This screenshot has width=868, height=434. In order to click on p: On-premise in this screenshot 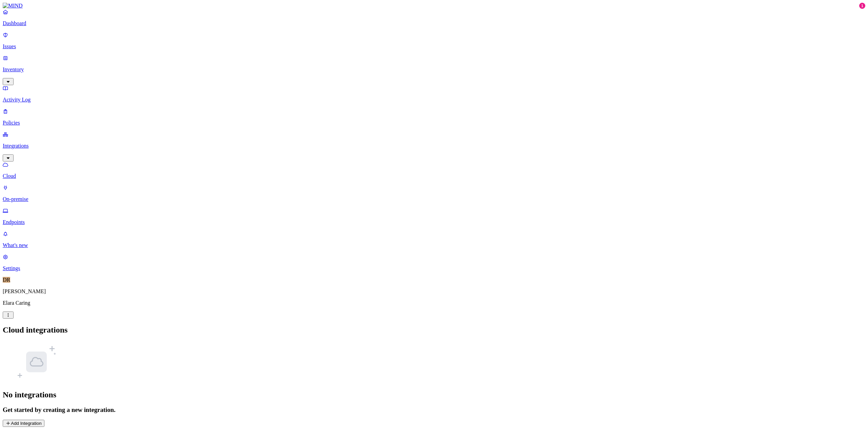, I will do `click(434, 199)`.